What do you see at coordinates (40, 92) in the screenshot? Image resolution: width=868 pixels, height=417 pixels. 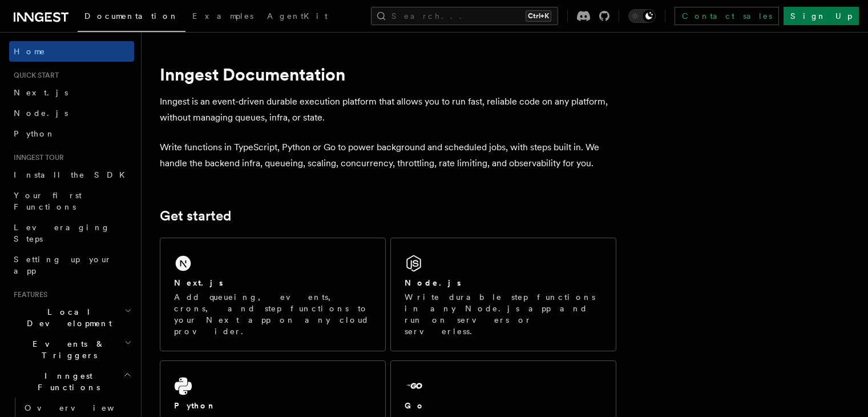 I see `span: Next.js` at bounding box center [40, 92].